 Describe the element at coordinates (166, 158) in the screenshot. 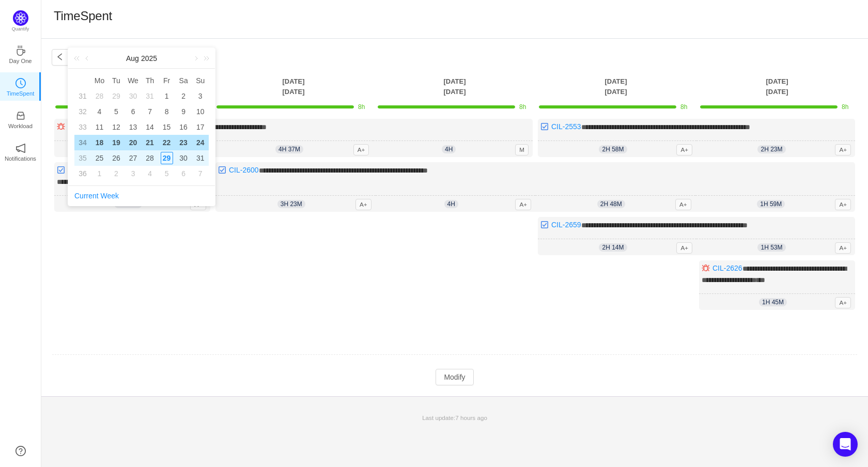

I see `td: August 29, 2025` at that location.